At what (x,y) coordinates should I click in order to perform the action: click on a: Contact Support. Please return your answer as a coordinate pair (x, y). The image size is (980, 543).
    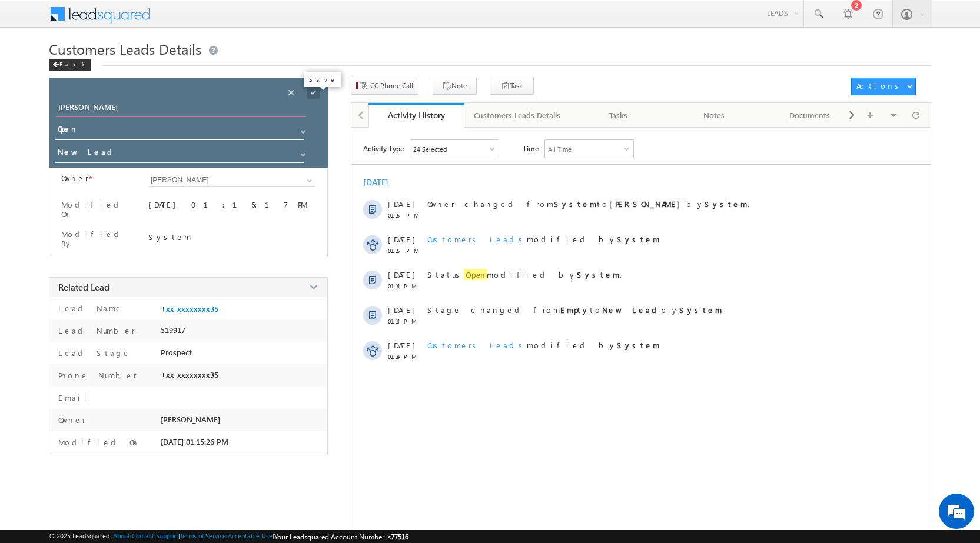
    Looking at the image, I should click on (155, 535).